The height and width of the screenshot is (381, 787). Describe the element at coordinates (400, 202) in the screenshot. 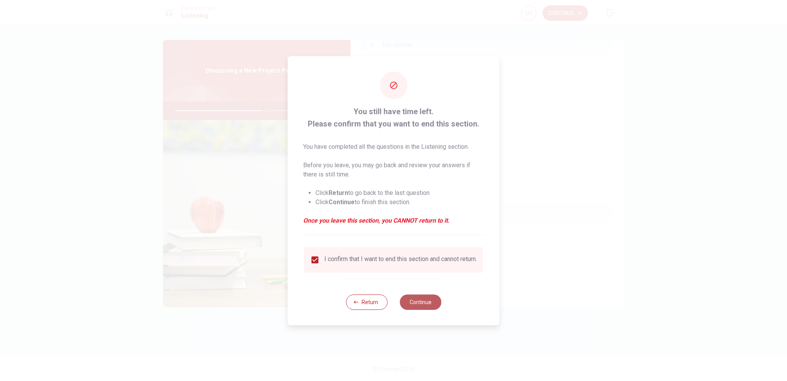

I see `li: Click to finish this section.` at that location.